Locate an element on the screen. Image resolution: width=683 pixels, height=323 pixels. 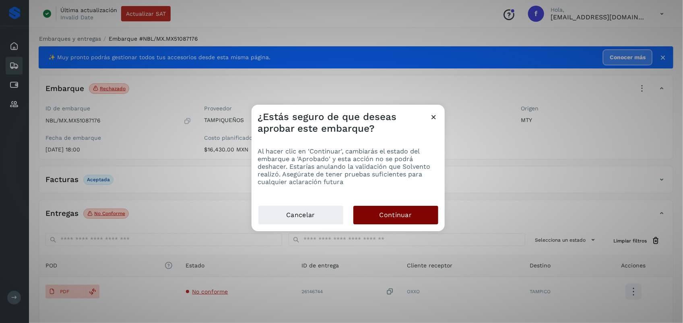
button: Continuar is located at coordinates (396, 215).